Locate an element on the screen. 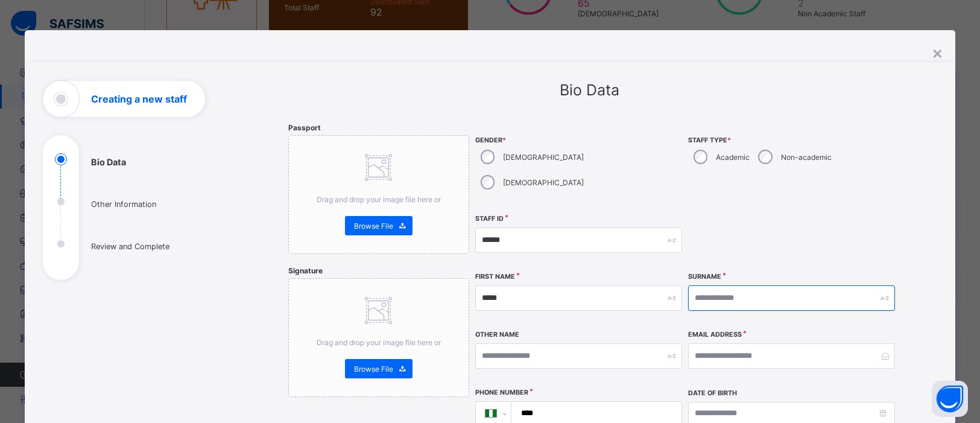 This screenshot has height=423, width=980. label: Surname is located at coordinates (704, 277).